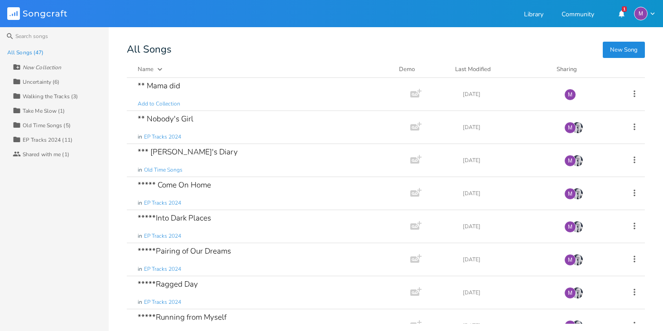 This screenshot has width=663, height=331. Describe the element at coordinates (577, 15) in the screenshot. I see `a: Community` at that location.